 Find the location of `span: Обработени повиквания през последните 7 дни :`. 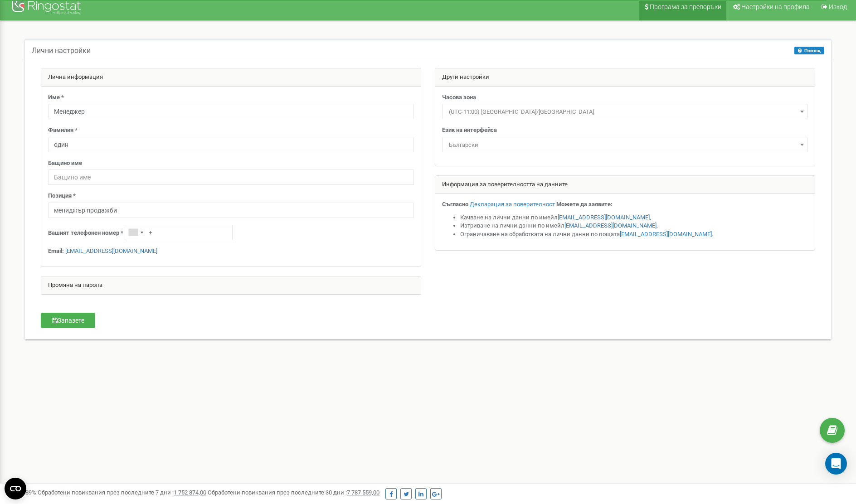

span: Обработени повиквания през последните 7 дни : is located at coordinates (122, 492).